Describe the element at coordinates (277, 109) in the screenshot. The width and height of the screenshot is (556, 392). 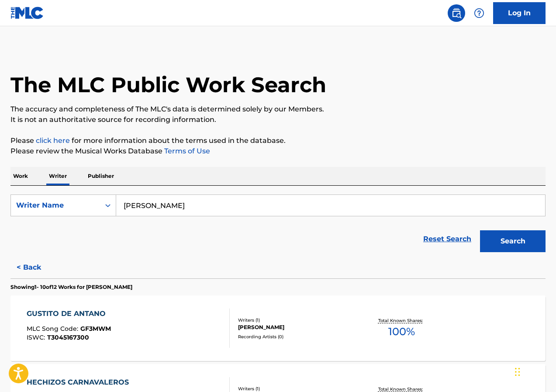
I see `p: The accuracy and completeness of The MLC's data is determined solely by our Members.` at that location.